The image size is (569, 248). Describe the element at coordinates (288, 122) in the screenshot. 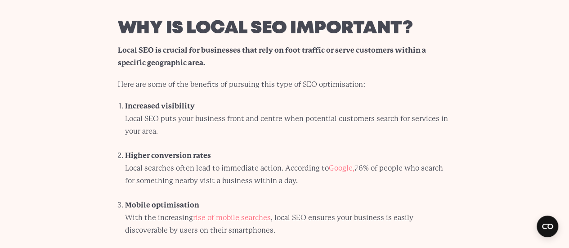

I see `li: Local SEO puts your business front and centre when potential customers search for services in you...` at that location.